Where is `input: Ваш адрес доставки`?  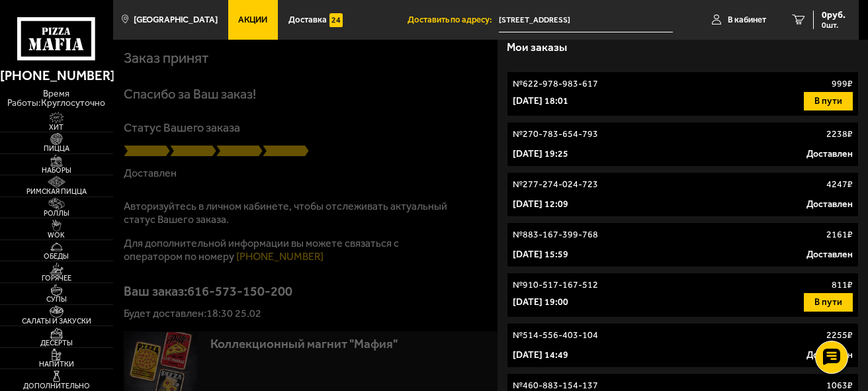 input: Ваш адрес доставки is located at coordinates (586, 20).